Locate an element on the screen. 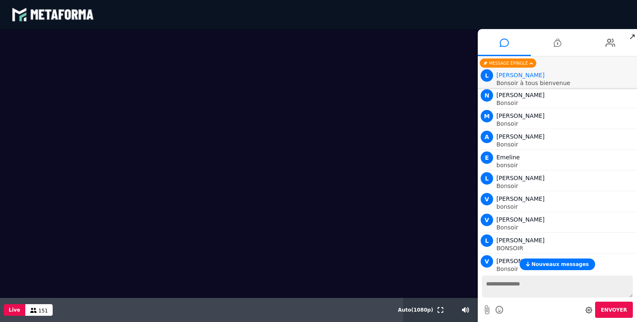  button: Live is located at coordinates (15, 310).